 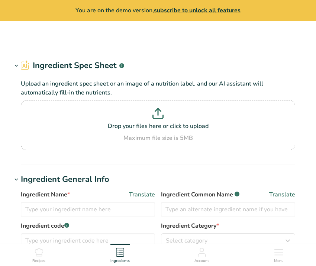 What do you see at coordinates (228, 225) in the screenshot?
I see `label: Ingredient Category` at bounding box center [228, 225].